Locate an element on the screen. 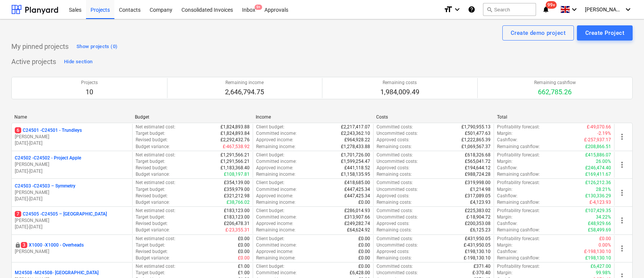  p: C24502 - C24502 - Project Apple is located at coordinates (48, 158).